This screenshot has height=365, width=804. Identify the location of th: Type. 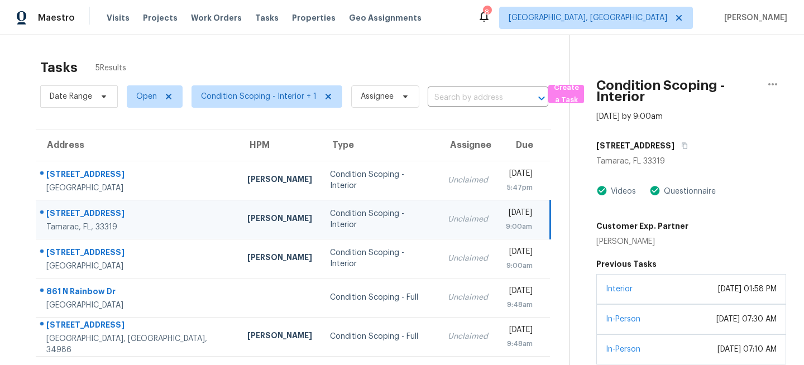
(380, 145).